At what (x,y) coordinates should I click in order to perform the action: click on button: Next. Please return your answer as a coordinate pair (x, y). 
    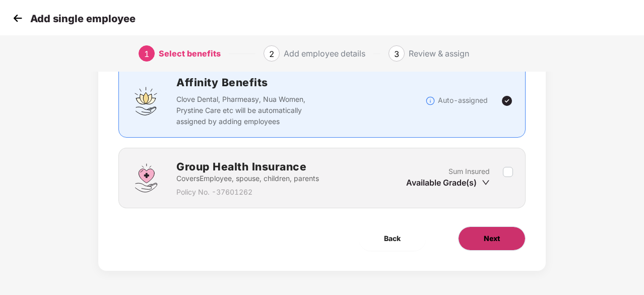
    Looking at the image, I should click on (492, 239).